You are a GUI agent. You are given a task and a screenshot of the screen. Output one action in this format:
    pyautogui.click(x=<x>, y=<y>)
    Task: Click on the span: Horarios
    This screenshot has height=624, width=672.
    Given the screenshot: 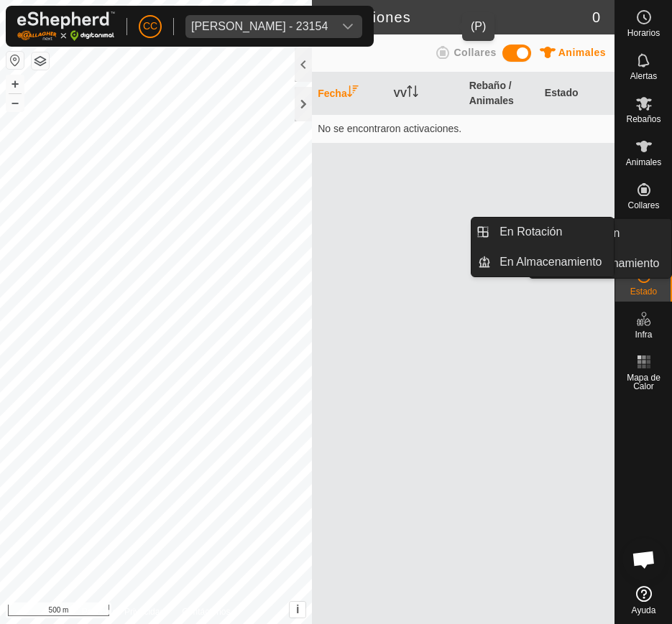 What is the action you would take?
    pyautogui.click(x=643, y=33)
    